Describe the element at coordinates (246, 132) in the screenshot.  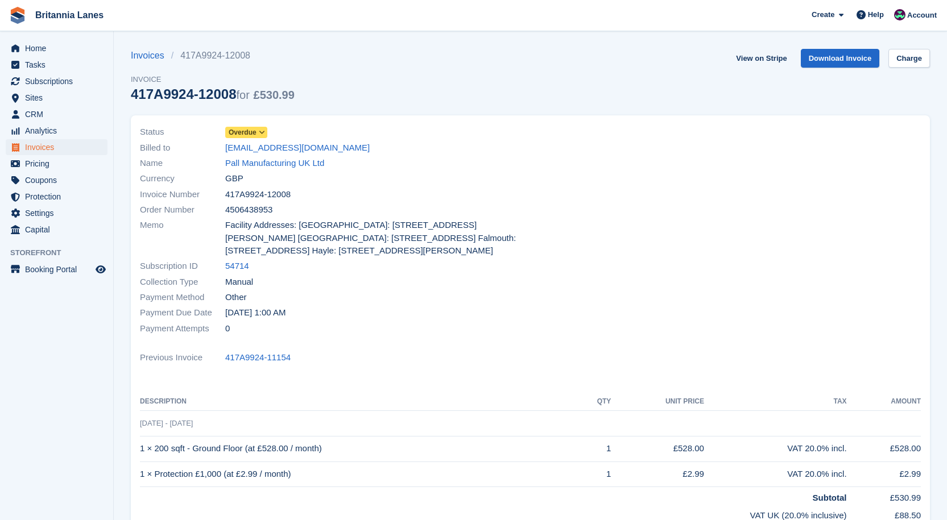
I see `a: Overdue` at that location.